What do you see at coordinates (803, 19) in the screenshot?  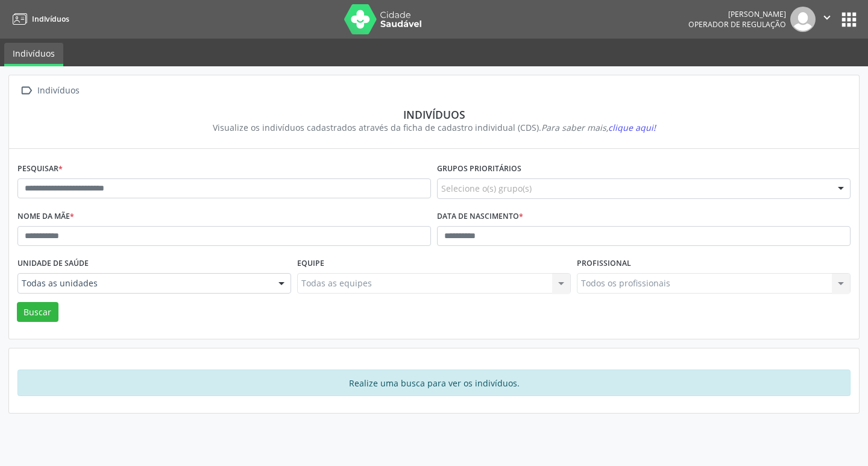 I see `img: img` at bounding box center [803, 19].